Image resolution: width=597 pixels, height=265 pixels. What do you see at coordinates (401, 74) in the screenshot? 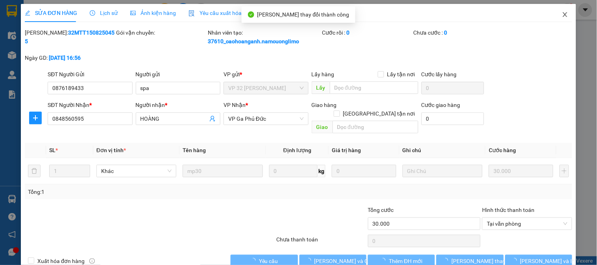
I see `span: Lấy tận nơi` at bounding box center [401, 74].